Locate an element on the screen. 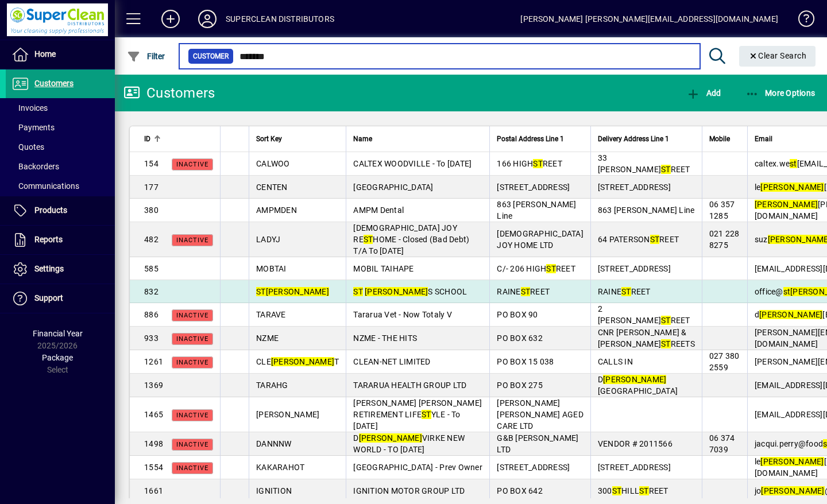  span: CALLS IN is located at coordinates (615, 362).